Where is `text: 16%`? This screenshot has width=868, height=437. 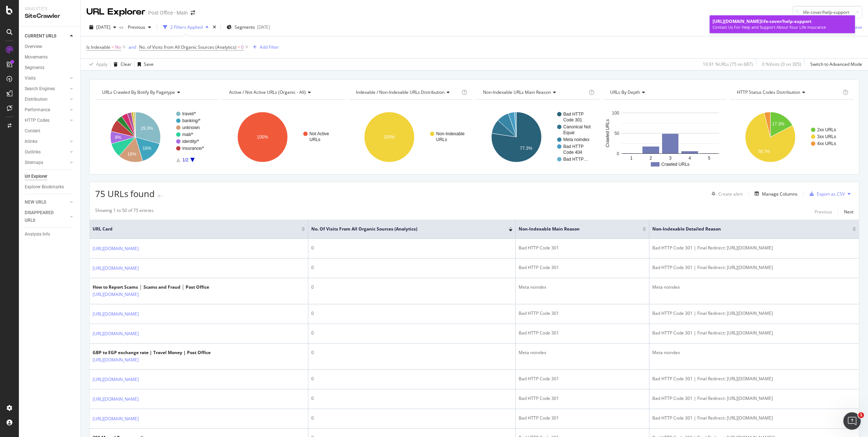 text: 16% is located at coordinates (147, 148).